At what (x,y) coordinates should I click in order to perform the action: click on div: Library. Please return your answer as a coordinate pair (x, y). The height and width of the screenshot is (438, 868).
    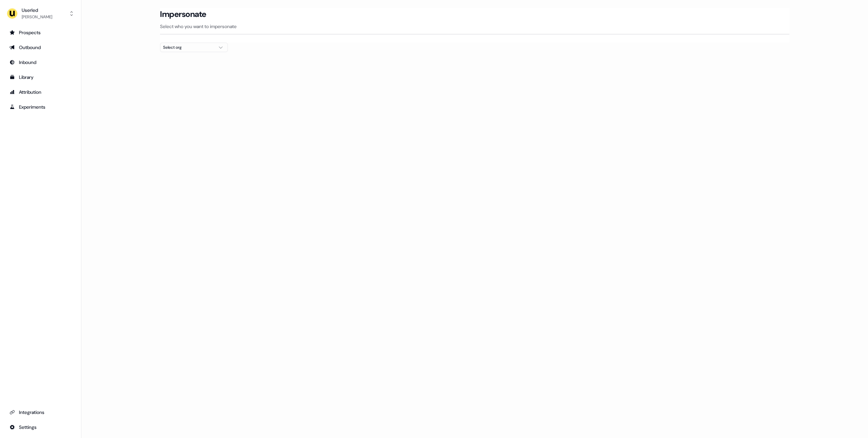
    Looking at the image, I should click on (40, 77).